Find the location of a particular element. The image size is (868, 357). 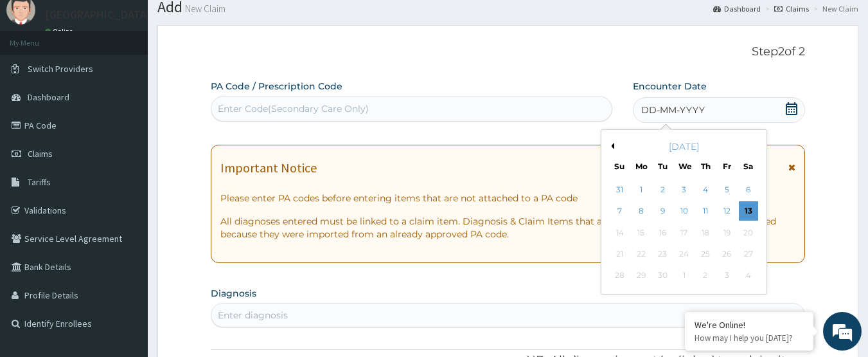

div: Choose Thursday, September 11th, 2025 is located at coordinates (706, 211).